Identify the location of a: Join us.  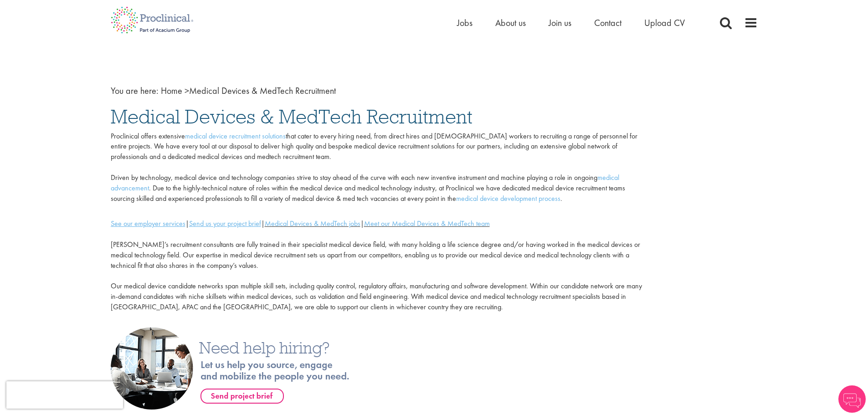
(560, 23).